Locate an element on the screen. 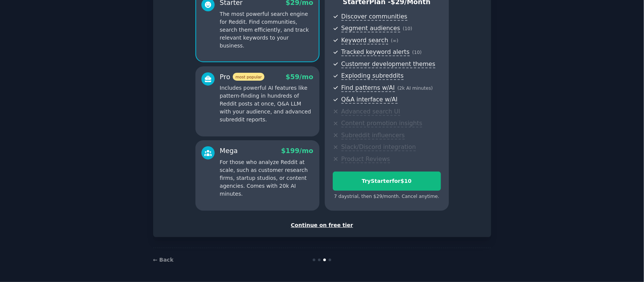 The height and width of the screenshot is (282, 644). div: Pro is located at coordinates (242, 77).